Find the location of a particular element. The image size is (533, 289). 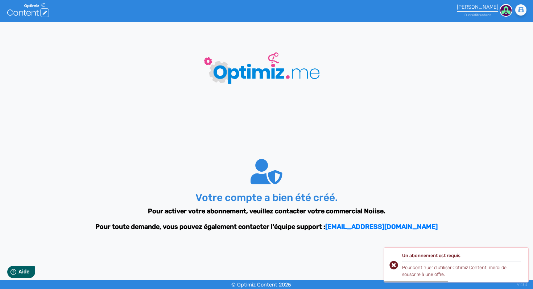

img: loader-big-blue.gif is located at coordinates (266, 70).